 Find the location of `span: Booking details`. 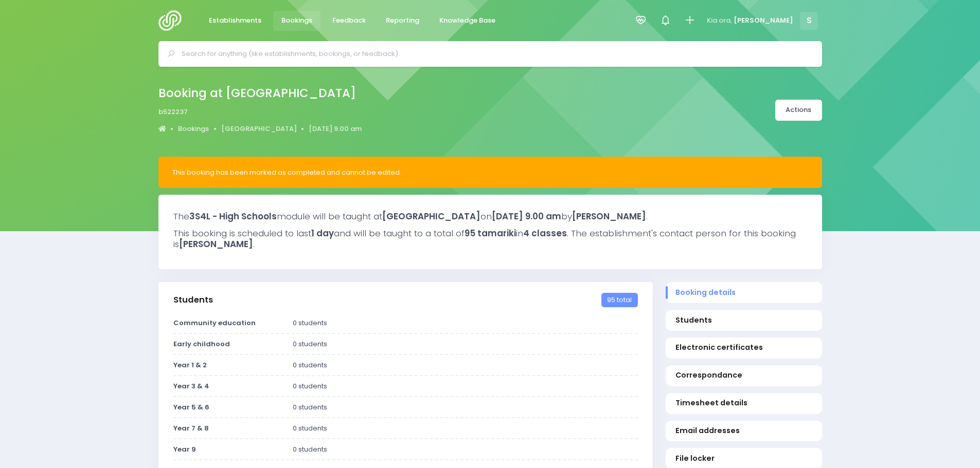

span: Booking details is located at coordinates (743, 292).